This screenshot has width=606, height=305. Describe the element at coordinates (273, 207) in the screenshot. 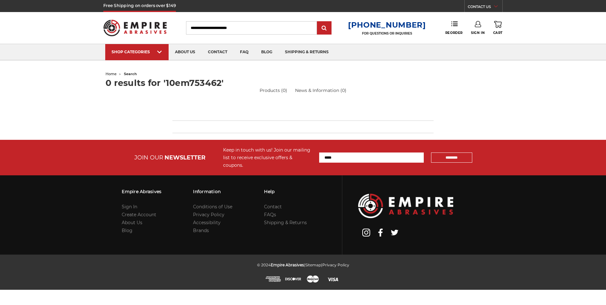

I see `a: Contact` at that location.